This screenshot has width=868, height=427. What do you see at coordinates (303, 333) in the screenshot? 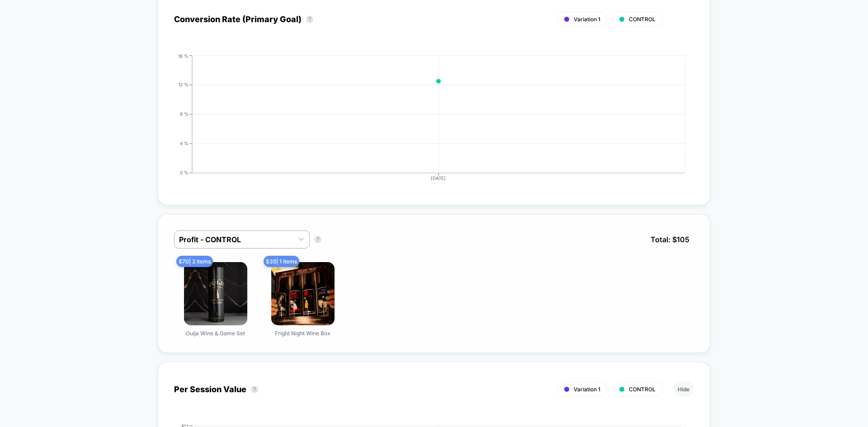
I see `span: Fright Night Wine Box` at bounding box center [303, 333].